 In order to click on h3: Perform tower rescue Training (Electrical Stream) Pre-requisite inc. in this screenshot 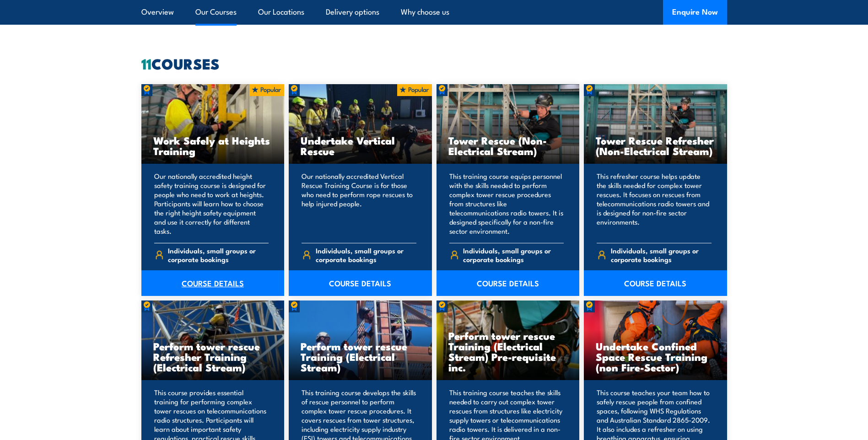, I will do `click(508, 352)`.